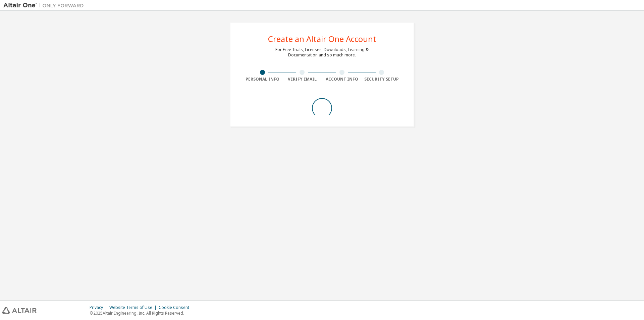 This screenshot has width=644, height=320. I want to click on div: Verify Email, so click(302, 79).